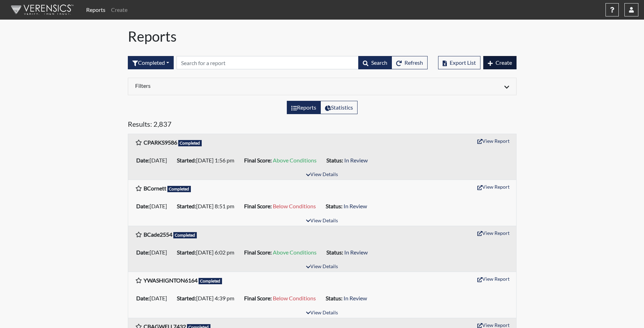 The width and height of the screenshot is (644, 328). What do you see at coordinates (267, 63) in the screenshot?
I see `input: Search by Registration ID, Interview Number, or Investigation Name.` at bounding box center [267, 63].